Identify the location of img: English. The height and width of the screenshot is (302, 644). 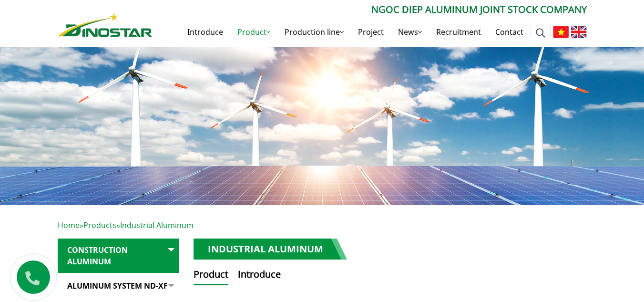
(578, 32).